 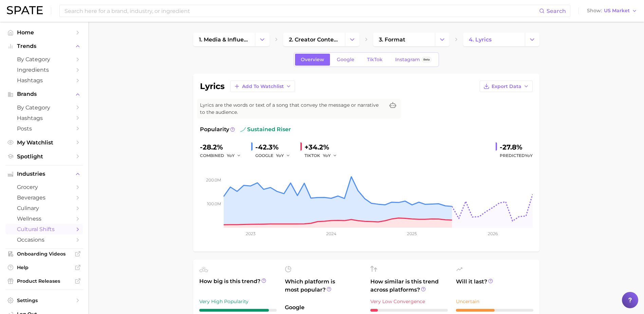 What do you see at coordinates (375, 60) in the screenshot?
I see `span: TikTok` at bounding box center [375, 60].